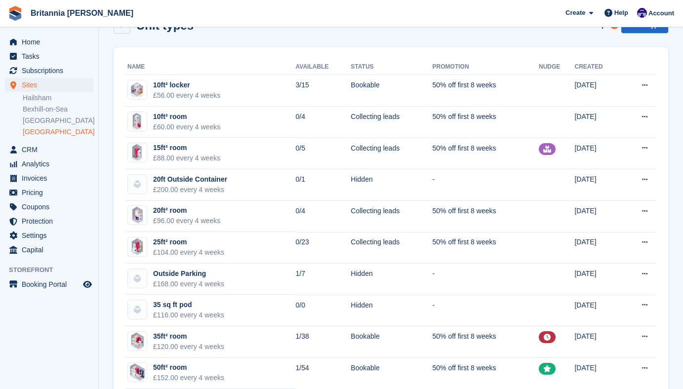  What do you see at coordinates (486, 67) in the screenshot?
I see `th: Promotion` at bounding box center [486, 67].